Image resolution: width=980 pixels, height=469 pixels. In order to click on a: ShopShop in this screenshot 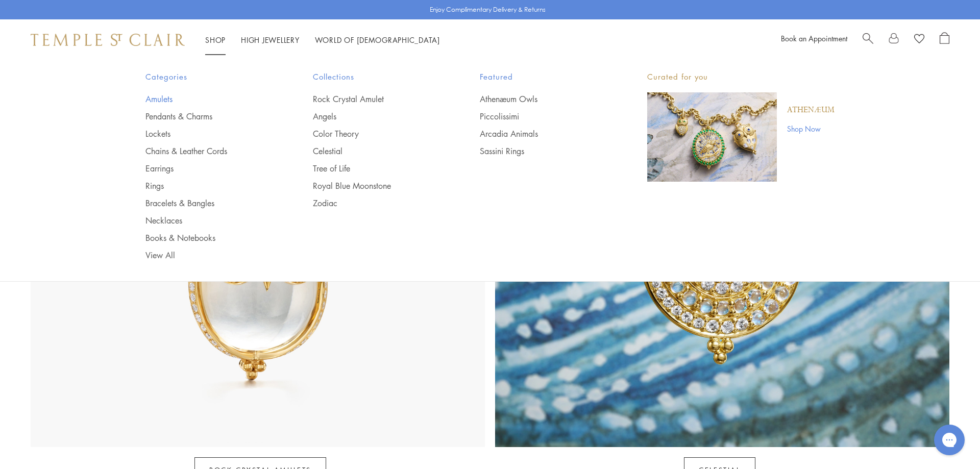, I will do `click(216, 40)`.